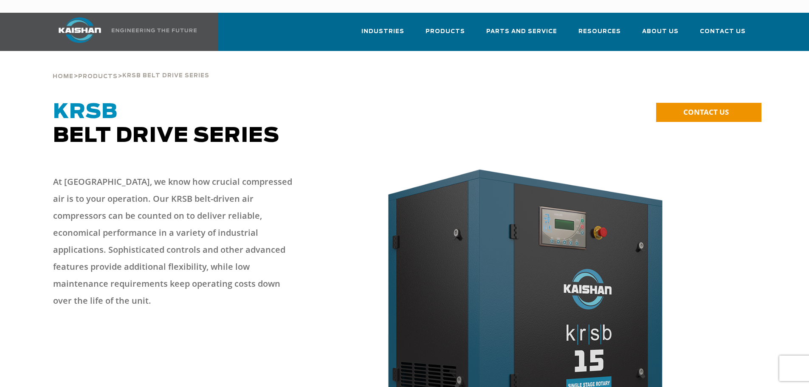 The image size is (809, 387). I want to click on span: Parts and Service, so click(521, 31).